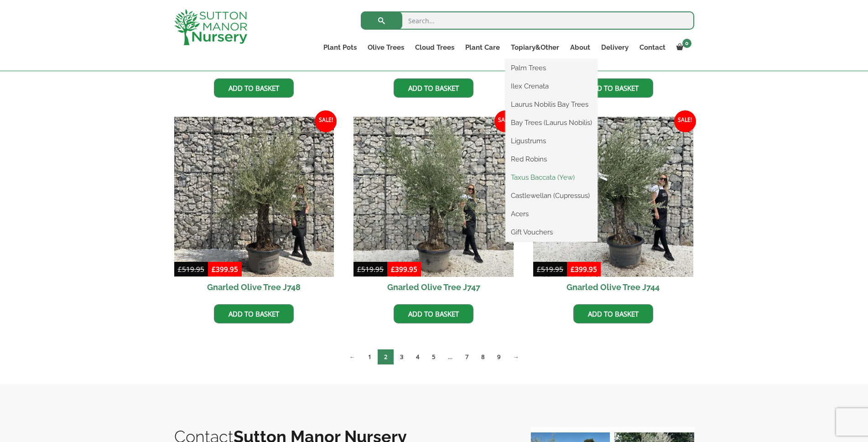 Image resolution: width=868 pixels, height=442 pixels. Describe the element at coordinates (369, 357) in the screenshot. I see `a: Page 1` at that location.